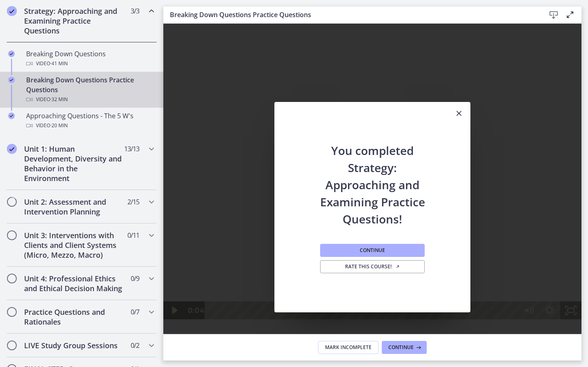 The image size is (588, 367). I want to click on span: Mark Incomplete, so click(348, 348).